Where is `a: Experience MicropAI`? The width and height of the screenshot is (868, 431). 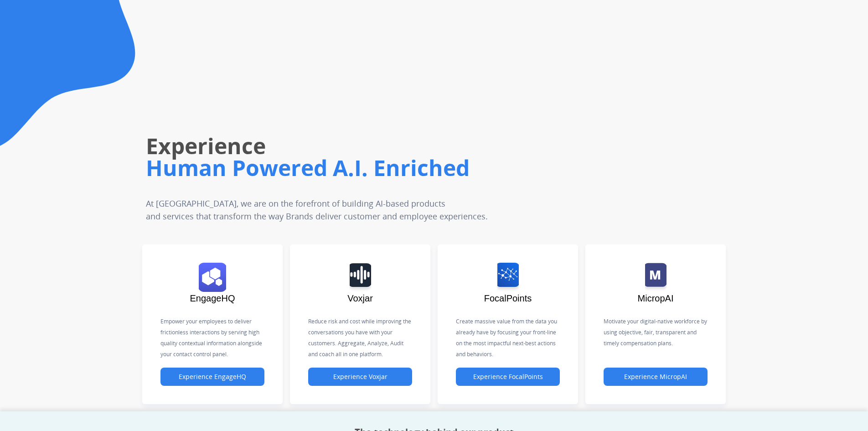
a: Experience MicropAI is located at coordinates (656, 377).